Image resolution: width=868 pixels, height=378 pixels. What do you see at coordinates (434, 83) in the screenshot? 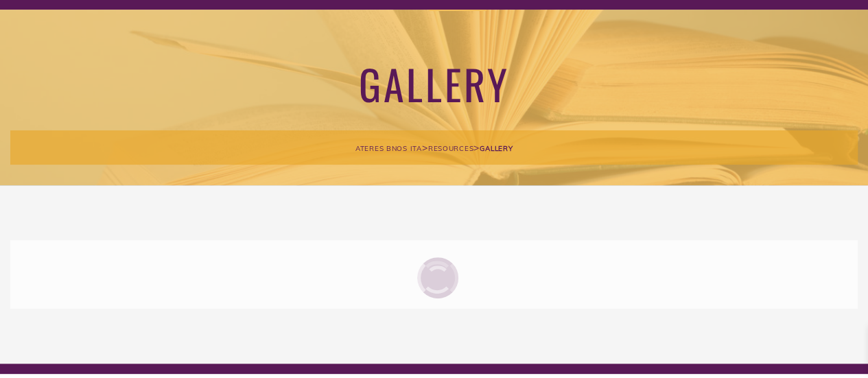
I see `h1: Gallery` at bounding box center [434, 83].